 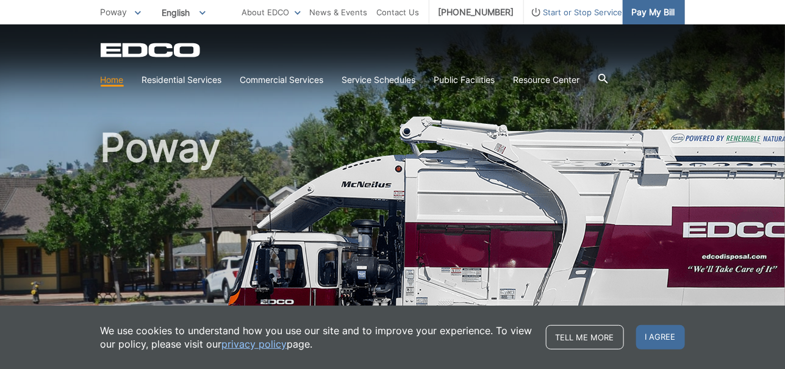 I want to click on a: privacy policy, so click(x=254, y=344).